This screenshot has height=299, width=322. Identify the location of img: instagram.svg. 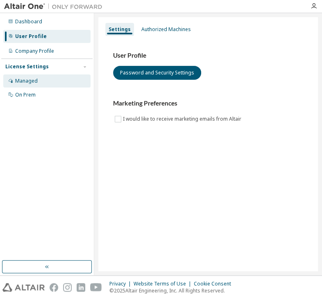
(67, 288).